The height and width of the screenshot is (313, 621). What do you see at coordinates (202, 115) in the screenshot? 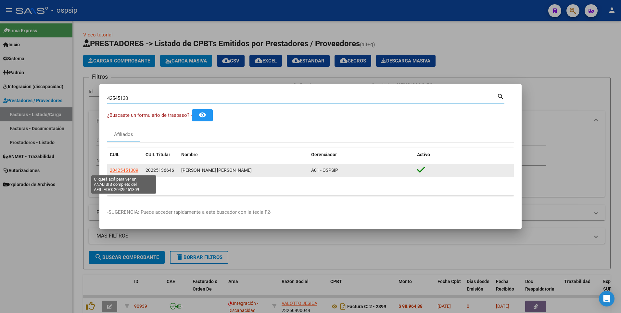
I see `mat-icon: remove_red_eye` at bounding box center [202, 115].